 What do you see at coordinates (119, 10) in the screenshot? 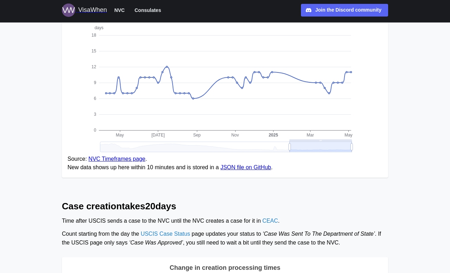
I see `span: NVC` at bounding box center [119, 10].